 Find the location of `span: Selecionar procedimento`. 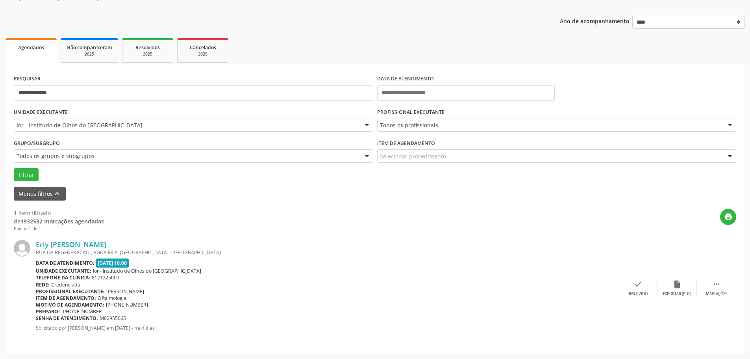

span: Selecionar procedimento is located at coordinates (413, 156).